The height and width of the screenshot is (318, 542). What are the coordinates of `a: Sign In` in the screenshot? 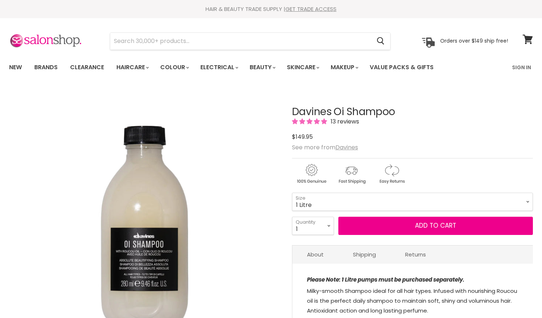 It's located at (521, 67).